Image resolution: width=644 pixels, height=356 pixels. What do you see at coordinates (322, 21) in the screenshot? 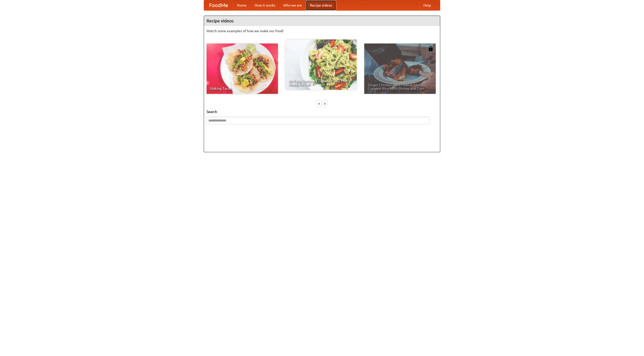
I see `h4: Recipe videos` at bounding box center [322, 21].